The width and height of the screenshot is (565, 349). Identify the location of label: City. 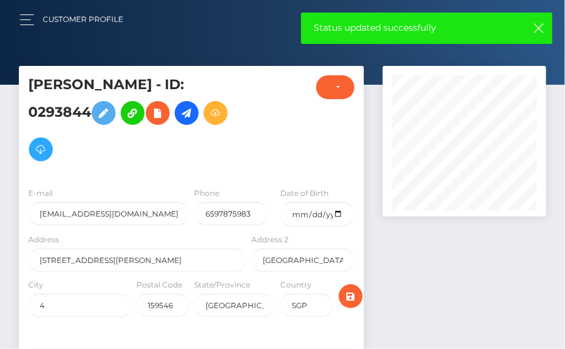
(36, 285).